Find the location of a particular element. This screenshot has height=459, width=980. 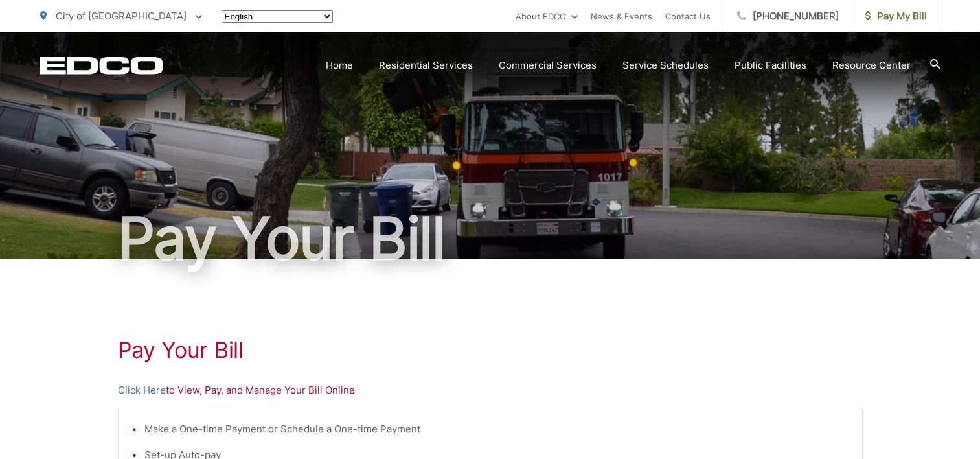

a: Click Here is located at coordinates (142, 390).